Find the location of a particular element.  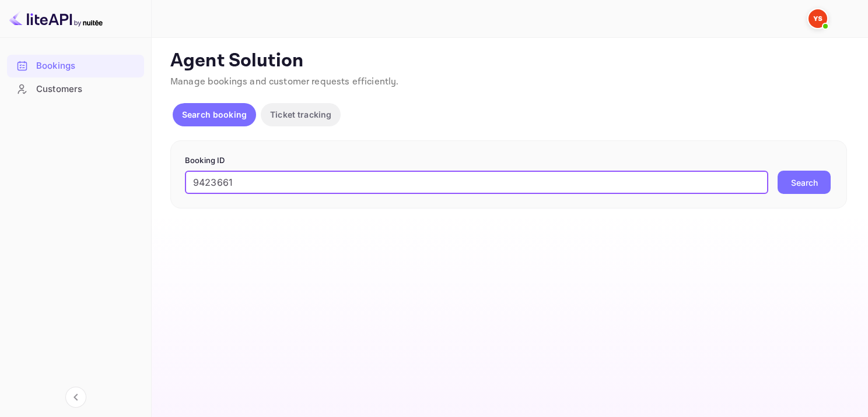

button: Collapse navigation is located at coordinates (75, 398).